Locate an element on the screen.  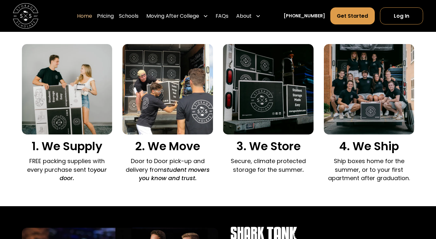
p: Secure, climate protected storage for the summer is located at coordinates (268, 166).